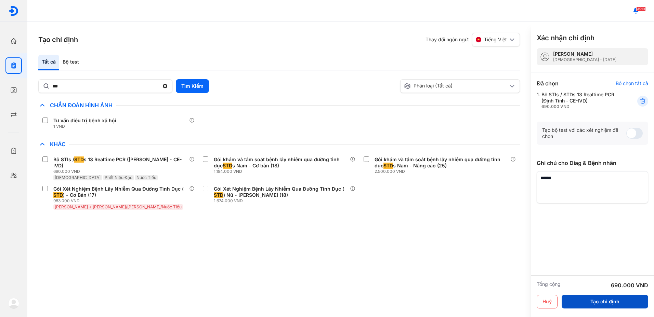 Image resolution: width=654 pixels, height=317 pixels. What do you see at coordinates (281, 201) in the screenshot?
I see `div: 1.674.000 VND` at bounding box center [281, 201].